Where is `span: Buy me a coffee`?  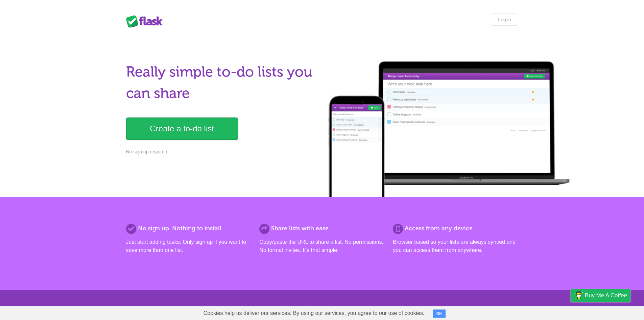
span: Buy me a coffee is located at coordinates (606, 295).